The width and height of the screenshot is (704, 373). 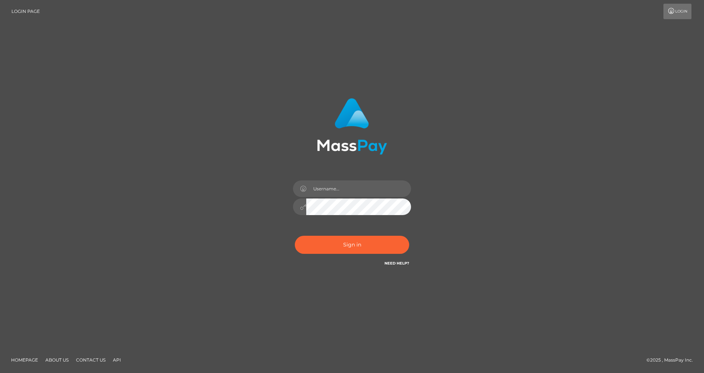 I want to click on button: Sign in, so click(x=352, y=245).